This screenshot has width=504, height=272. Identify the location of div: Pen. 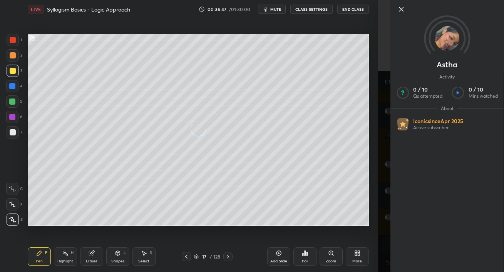
(39, 261).